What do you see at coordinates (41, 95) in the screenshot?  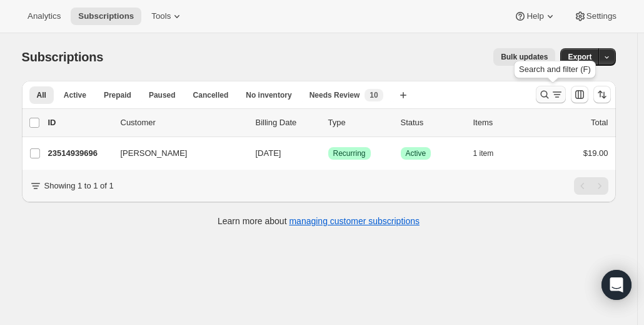 I see `span: All` at bounding box center [41, 95].